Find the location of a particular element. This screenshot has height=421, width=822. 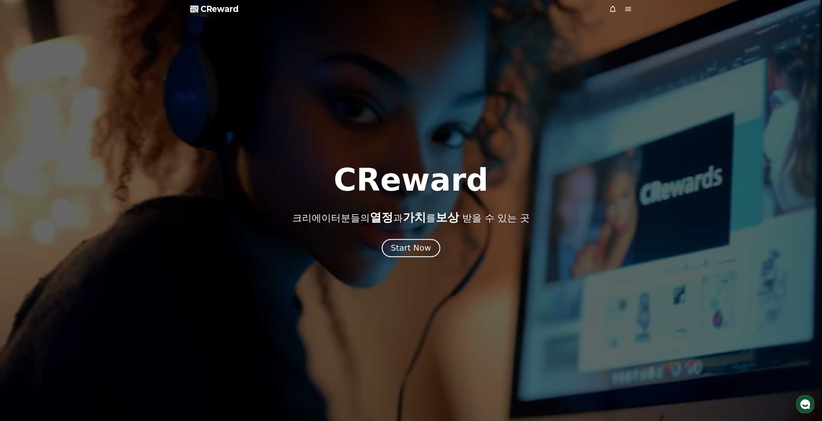

button: Start Now is located at coordinates (411, 248).